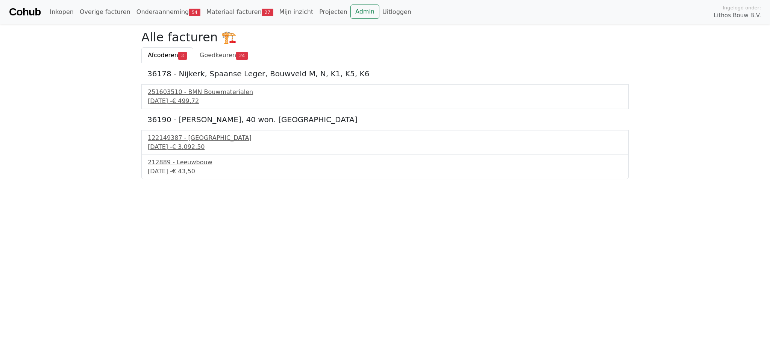  Describe the element at coordinates (397, 12) in the screenshot. I see `a: Uitloggen` at that location.